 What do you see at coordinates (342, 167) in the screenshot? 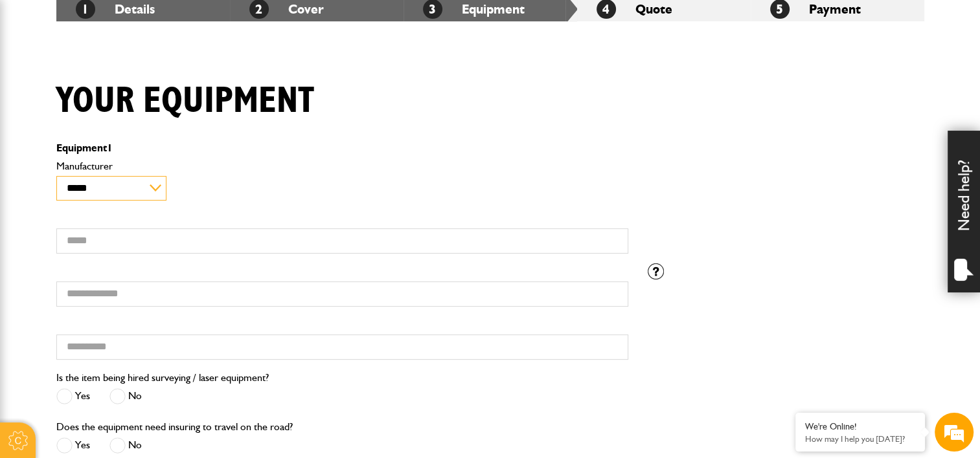
I see `label: Manufacturer` at bounding box center [342, 167].